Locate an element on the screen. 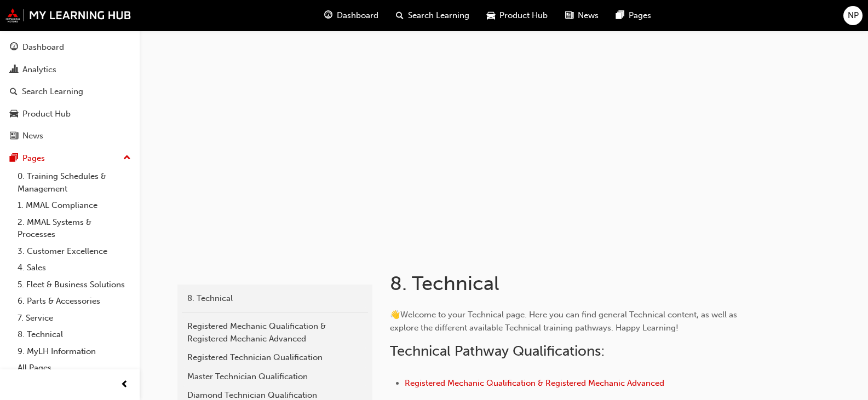 The height and width of the screenshot is (400, 868). a: Registered Technician Qualification is located at coordinates (274, 358).